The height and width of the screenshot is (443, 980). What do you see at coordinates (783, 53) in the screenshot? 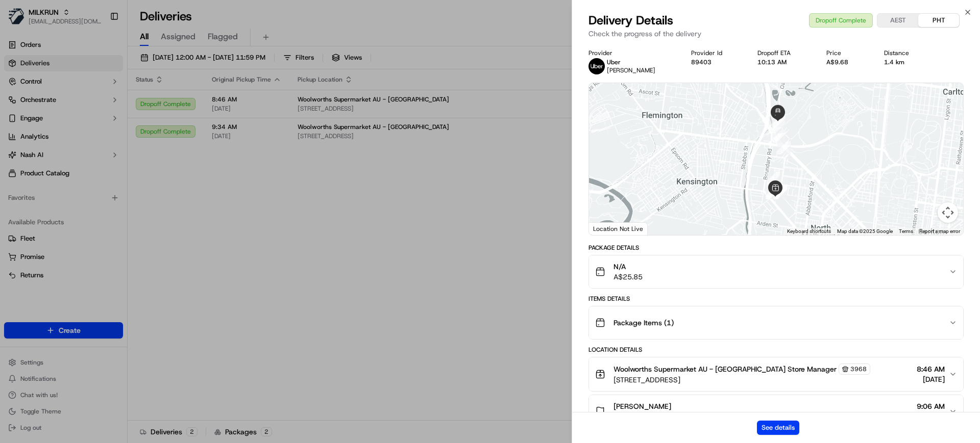
I see `div: Dropoff ETA` at bounding box center [783, 53].